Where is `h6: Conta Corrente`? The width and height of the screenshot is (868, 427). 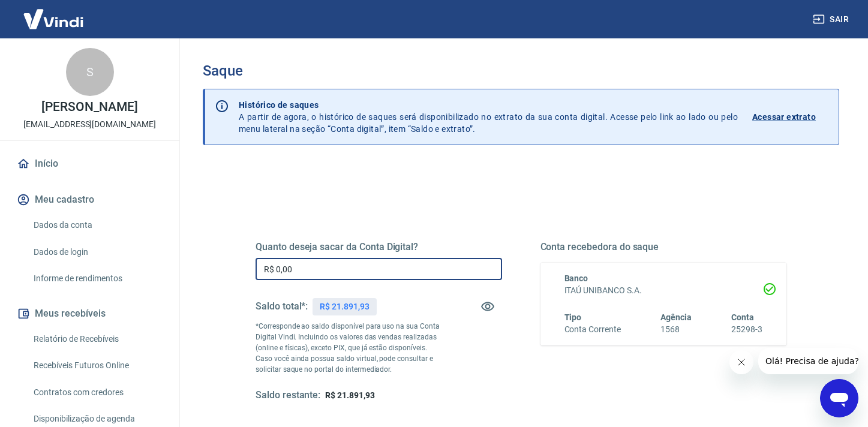 h6: Conta Corrente is located at coordinates (593, 329).